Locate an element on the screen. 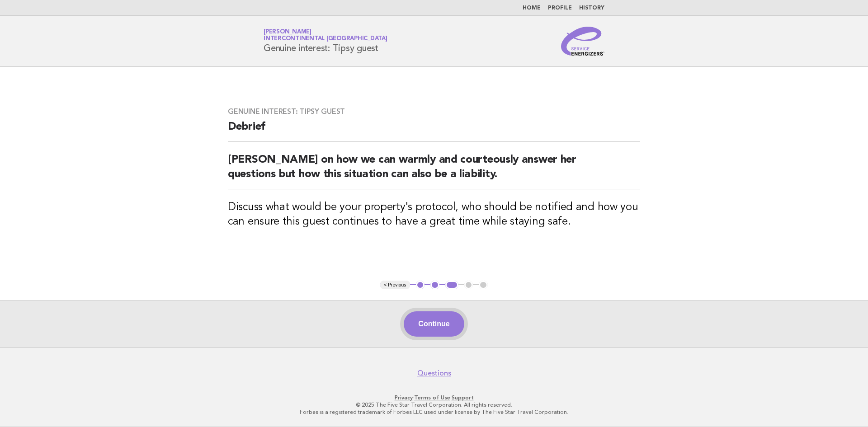 The height and width of the screenshot is (427, 868). img: Service Energizers is located at coordinates (583, 41).